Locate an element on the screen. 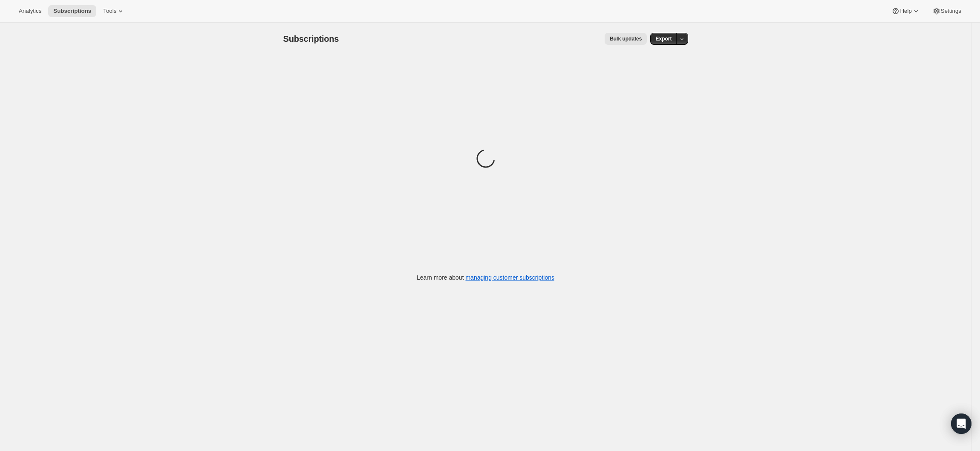 The image size is (980, 451). button: Analytics is located at coordinates (30, 11).